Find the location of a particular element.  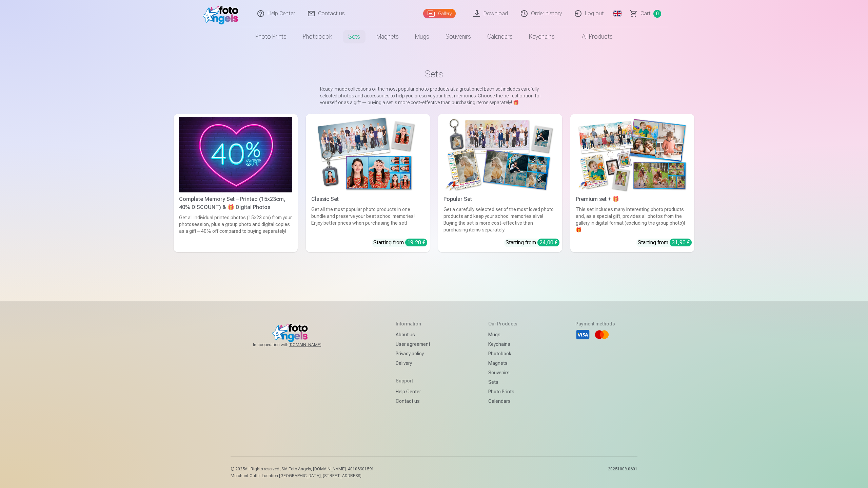

a: Popular SetPopular SetGet a carefully selected set of the most loved photo products and keep your... is located at coordinates (500, 183).